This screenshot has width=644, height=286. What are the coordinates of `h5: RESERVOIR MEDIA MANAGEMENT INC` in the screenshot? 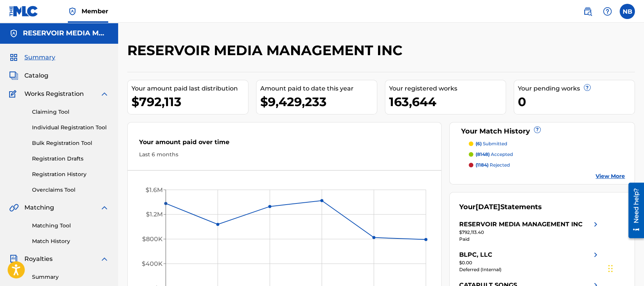 It's located at (66, 33).